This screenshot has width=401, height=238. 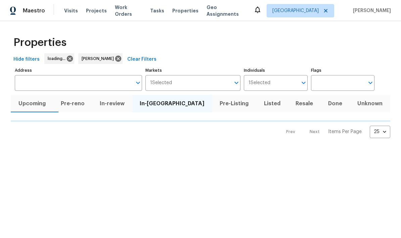 I want to click on div: loading..., so click(x=59, y=59).